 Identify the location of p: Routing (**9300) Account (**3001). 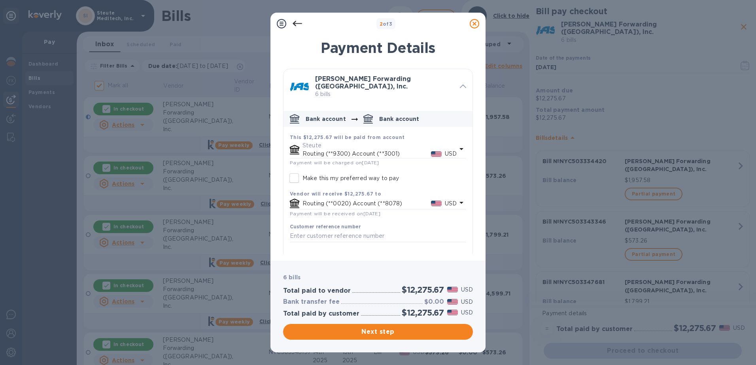
(367, 154).